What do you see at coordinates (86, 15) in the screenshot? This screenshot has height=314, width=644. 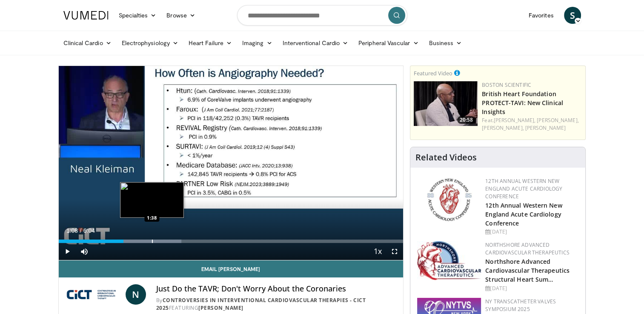 I see `img: VuMedi Logo` at bounding box center [86, 15].